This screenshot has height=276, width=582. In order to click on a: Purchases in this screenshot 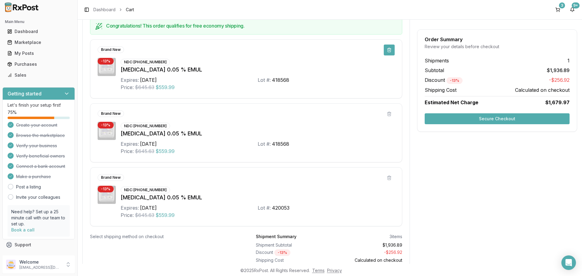, I will do `click(39, 64)`.